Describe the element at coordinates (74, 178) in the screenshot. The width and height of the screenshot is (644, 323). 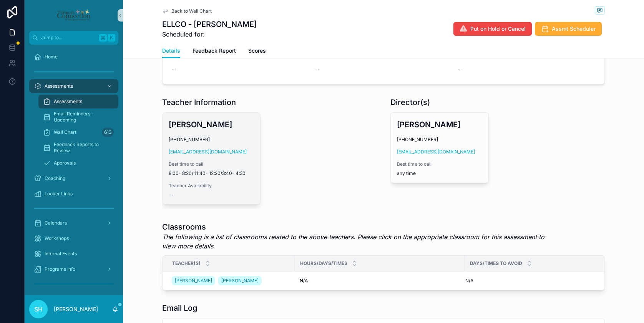
I see `a: Coaching` at that location.